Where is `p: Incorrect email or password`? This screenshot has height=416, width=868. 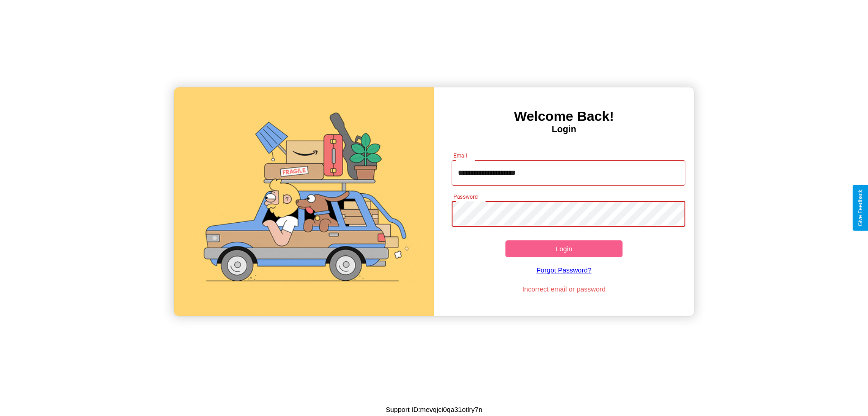 p: Incorrect email or password is located at coordinates (564, 289).